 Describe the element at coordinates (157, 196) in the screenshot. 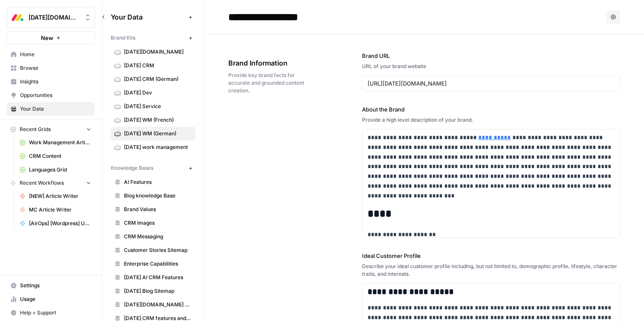

I see `span: Blog knowledge Base` at that location.